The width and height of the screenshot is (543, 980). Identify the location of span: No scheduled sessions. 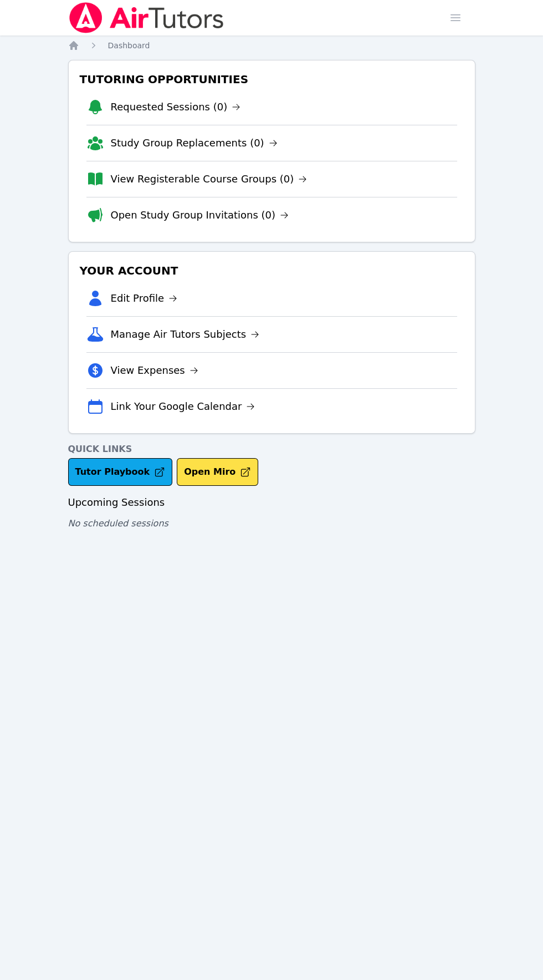
(118, 523).